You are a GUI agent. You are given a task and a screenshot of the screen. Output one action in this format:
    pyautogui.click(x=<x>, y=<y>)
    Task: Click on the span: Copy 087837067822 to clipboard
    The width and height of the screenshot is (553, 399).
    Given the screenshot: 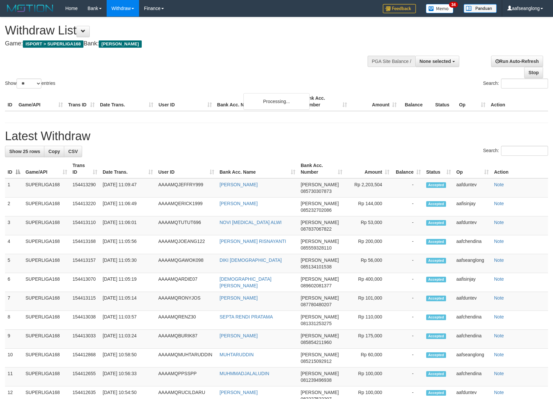 What is the action you would take?
    pyautogui.click(x=316, y=229)
    